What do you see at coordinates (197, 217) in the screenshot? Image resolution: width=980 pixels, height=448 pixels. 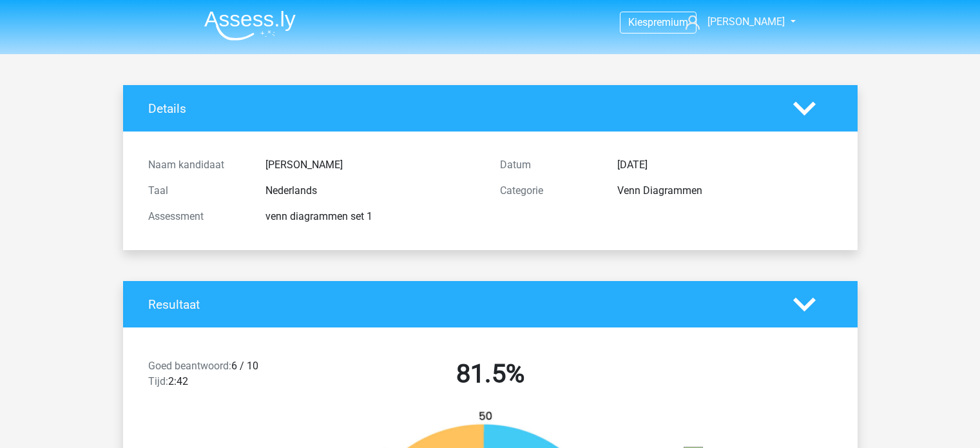 I see `div: Assessment` at bounding box center [197, 217].